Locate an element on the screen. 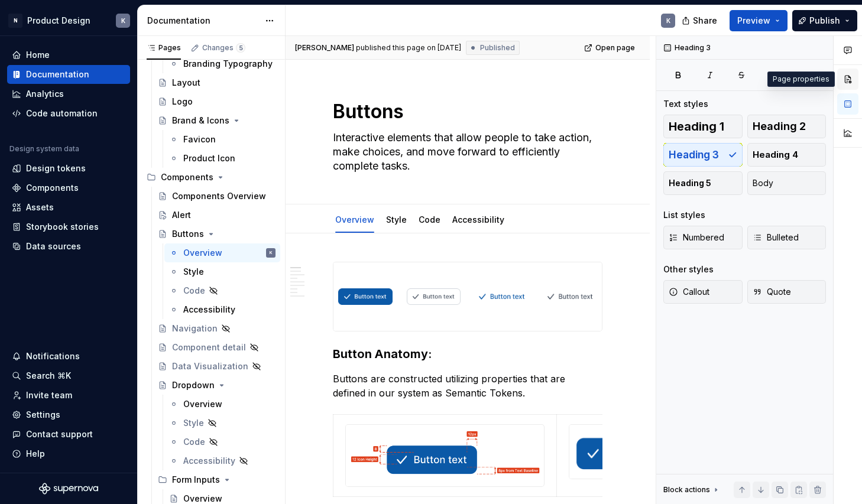  button: Heading 4 is located at coordinates (787, 154).